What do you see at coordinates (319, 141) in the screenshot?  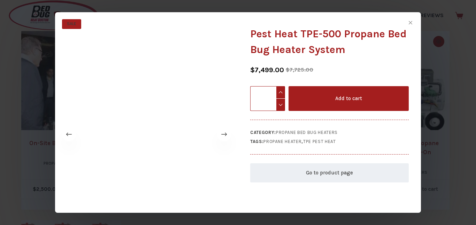 I see `a: TPE Pest Heat` at bounding box center [319, 141].